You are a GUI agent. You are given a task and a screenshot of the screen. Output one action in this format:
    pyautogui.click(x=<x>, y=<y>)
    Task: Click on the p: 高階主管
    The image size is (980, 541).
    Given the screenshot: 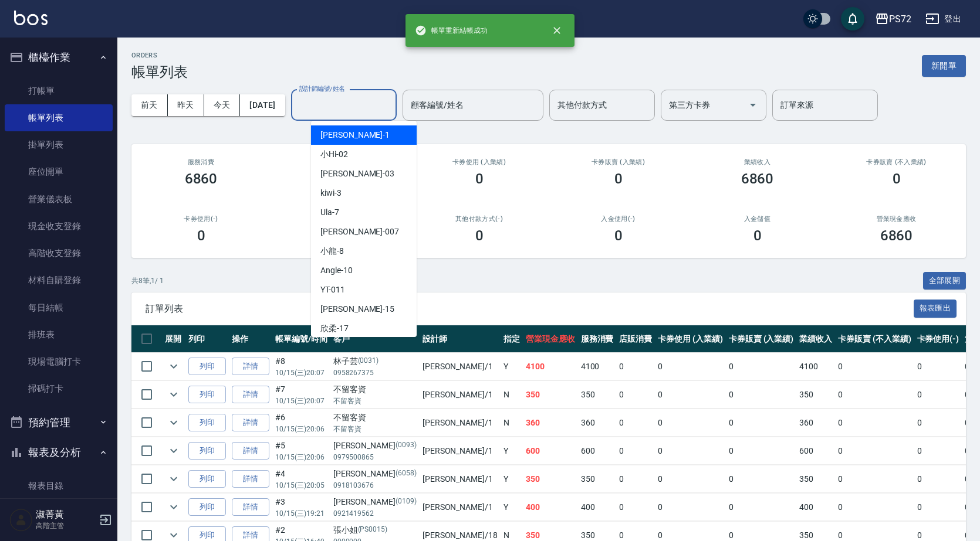 What is the action you would take?
    pyautogui.click(x=66, y=526)
    